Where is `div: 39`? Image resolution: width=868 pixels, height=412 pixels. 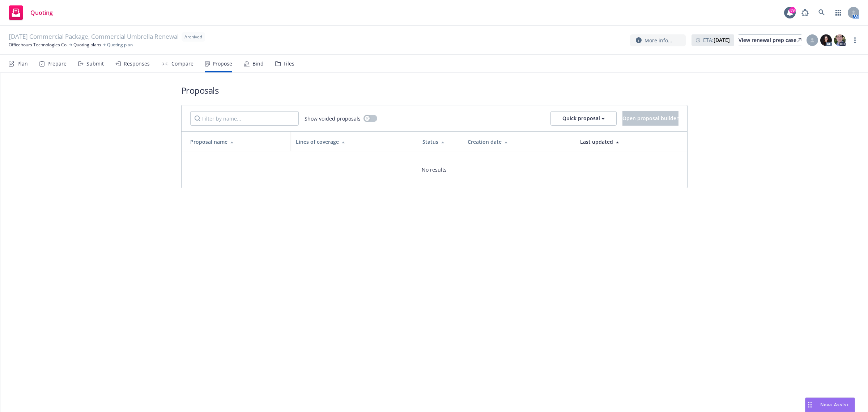 div: 39 is located at coordinates (792, 10).